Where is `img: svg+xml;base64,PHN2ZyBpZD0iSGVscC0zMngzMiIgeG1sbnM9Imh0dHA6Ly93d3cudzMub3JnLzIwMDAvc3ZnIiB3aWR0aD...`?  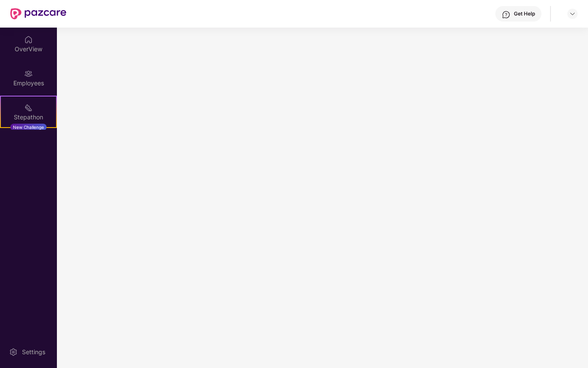 img: svg+xml;base64,PHN2ZyBpZD0iSGVscC0zMngzMiIgeG1sbnM9Imh0dHA6Ly93d3cudzMub3JnLzIwMDAvc3ZnIiB3aWR0aD... is located at coordinates (506, 15).